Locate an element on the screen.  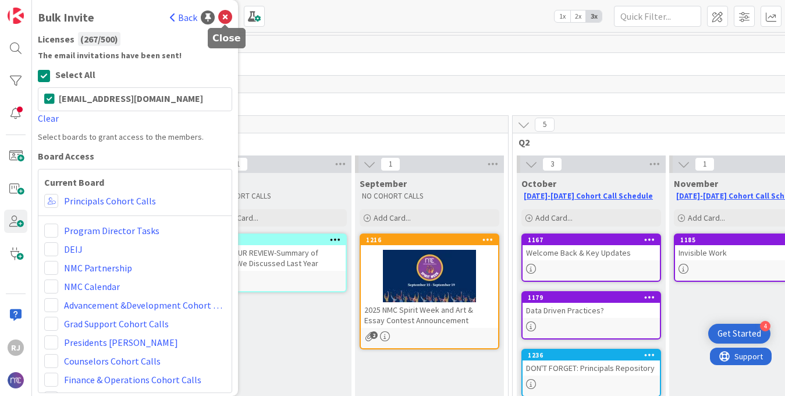
b: The email invitations have been sent! is located at coordinates (135, 55).